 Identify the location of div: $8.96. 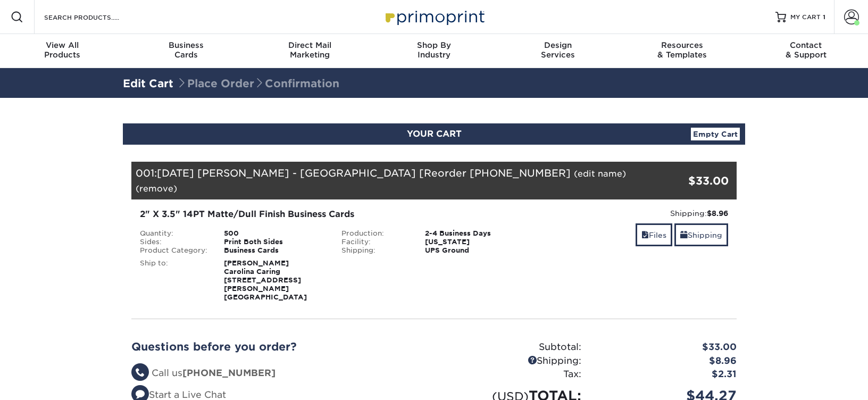
(667, 362).